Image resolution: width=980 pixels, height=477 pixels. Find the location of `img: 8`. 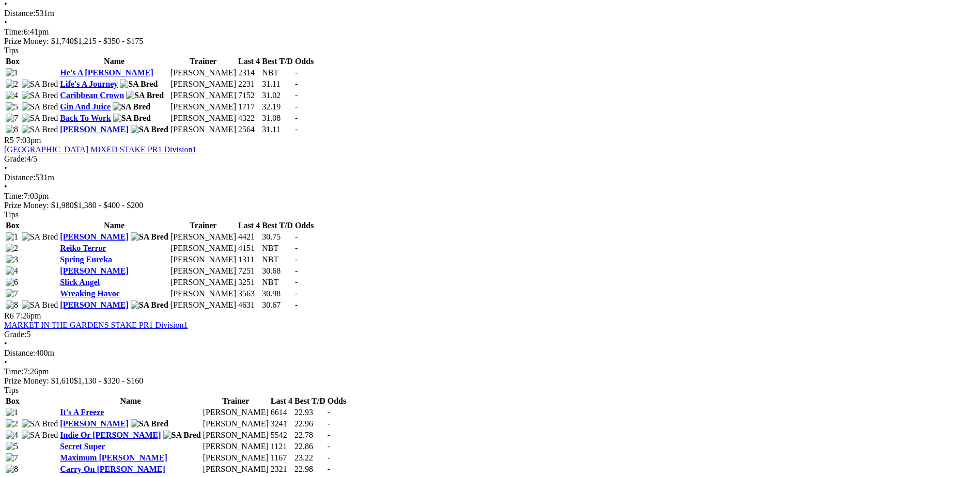

img: 8 is located at coordinates (12, 130).